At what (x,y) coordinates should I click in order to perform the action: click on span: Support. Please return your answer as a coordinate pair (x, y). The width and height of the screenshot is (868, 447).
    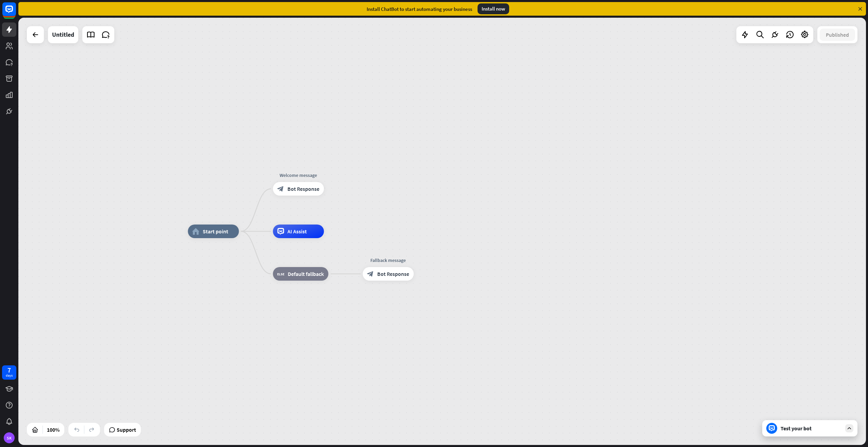
    Looking at the image, I should click on (127, 430).